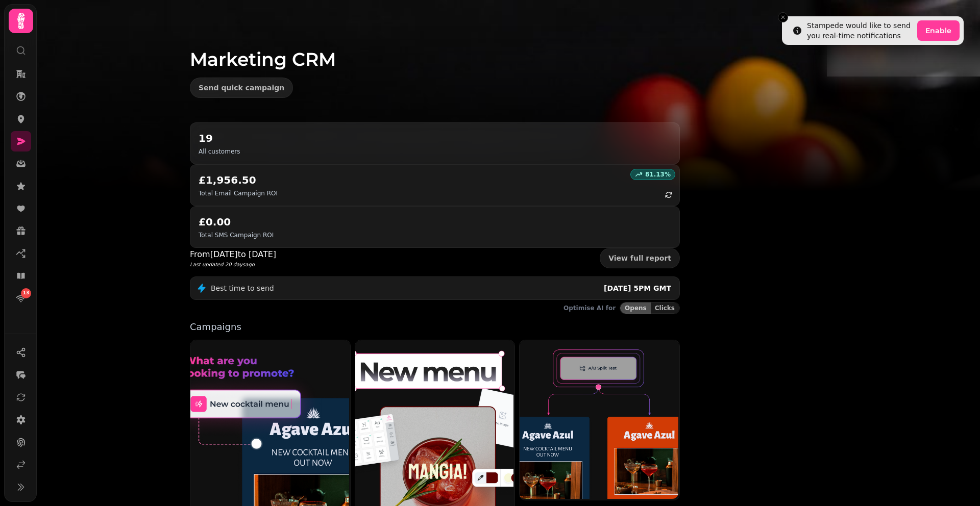 Image resolution: width=980 pixels, height=506 pixels. Describe the element at coordinates (640, 258) in the screenshot. I see `a: View full report` at that location.